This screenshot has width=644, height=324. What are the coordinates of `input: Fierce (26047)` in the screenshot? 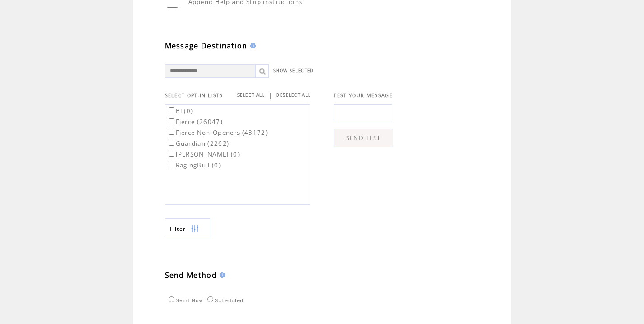 It's located at (171, 120).